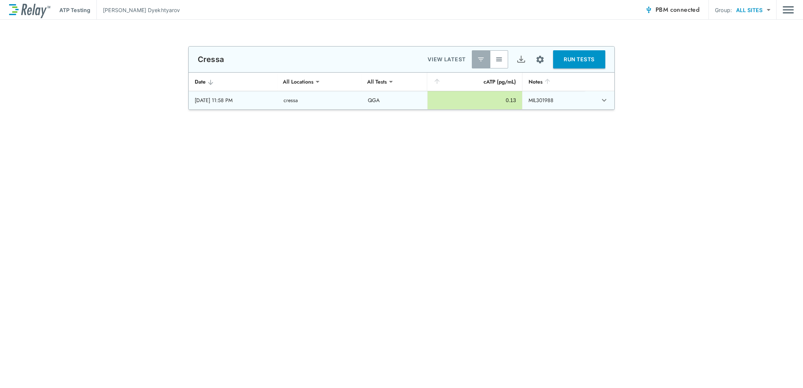 The width and height of the screenshot is (803, 388). I want to click on td: cressa, so click(319, 100).